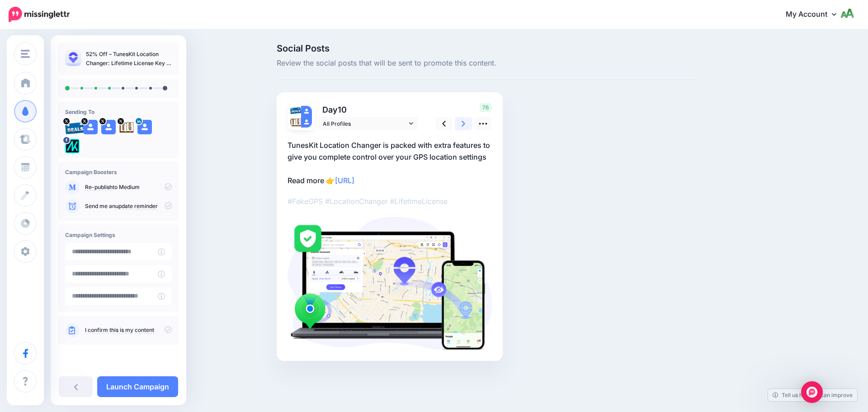 This screenshot has width=868, height=412. I want to click on div: Open Intercom Messenger, so click(812, 392).